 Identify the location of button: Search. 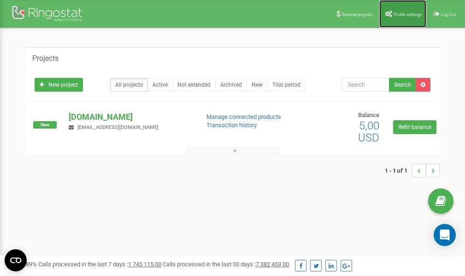
(402, 85).